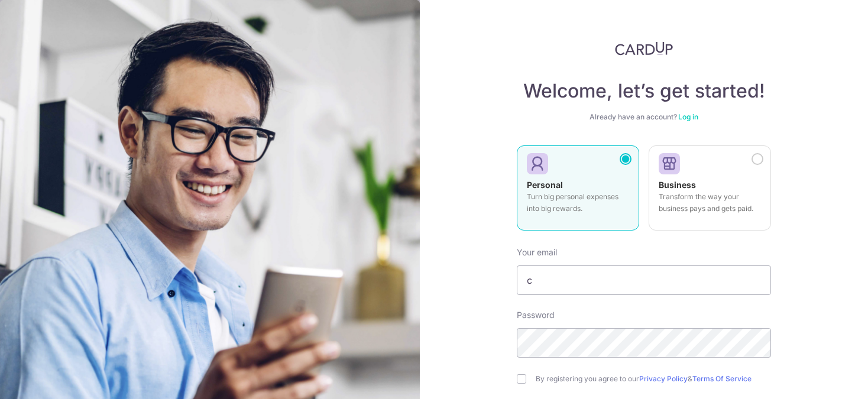  Describe the element at coordinates (644, 91) in the screenshot. I see `h4: Welcome, let’s get started!` at that location.